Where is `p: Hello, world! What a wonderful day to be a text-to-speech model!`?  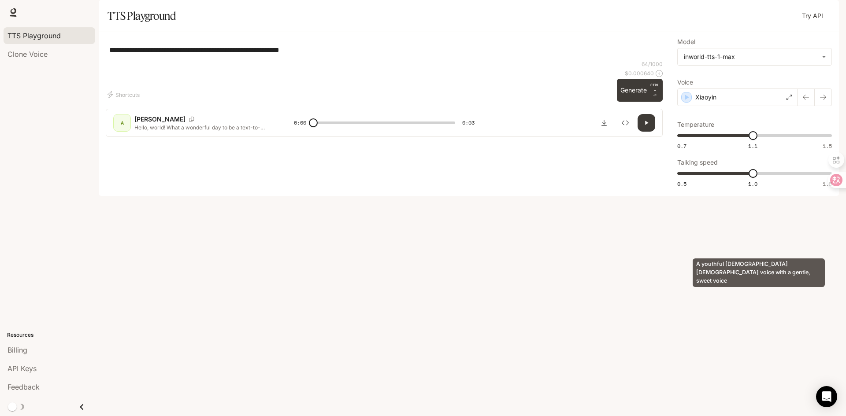
p: Hello, world! What a wonderful day to be a text-to-speech model! is located at coordinates (204, 127).